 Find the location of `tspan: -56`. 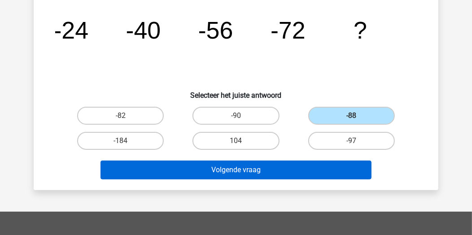

tspan: -56 is located at coordinates (216, 30).